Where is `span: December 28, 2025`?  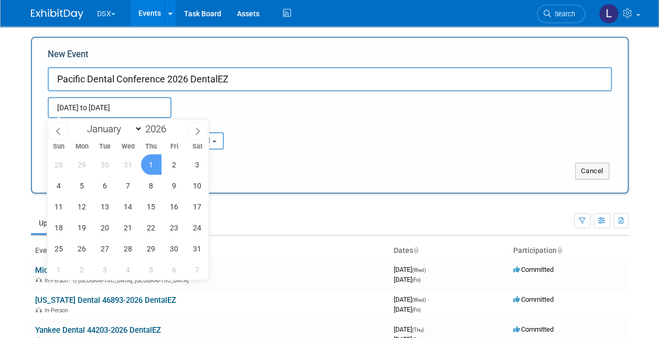
span: December 28, 2025 is located at coordinates (59, 164).